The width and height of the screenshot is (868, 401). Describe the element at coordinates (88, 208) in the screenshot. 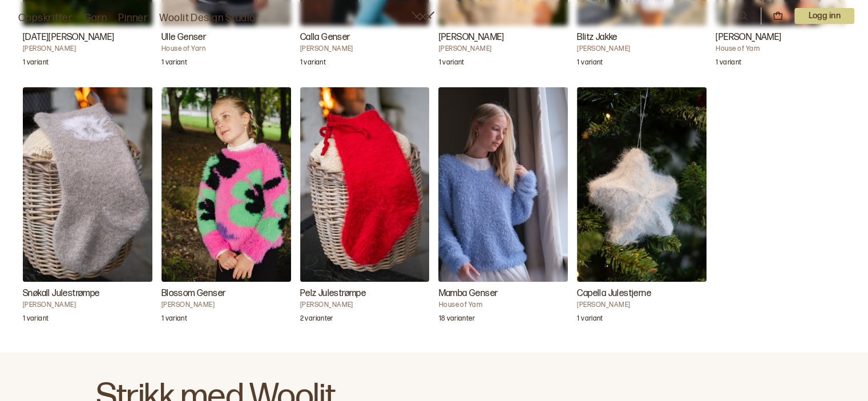

I see `a: Snøkall Julestrømpe` at that location.